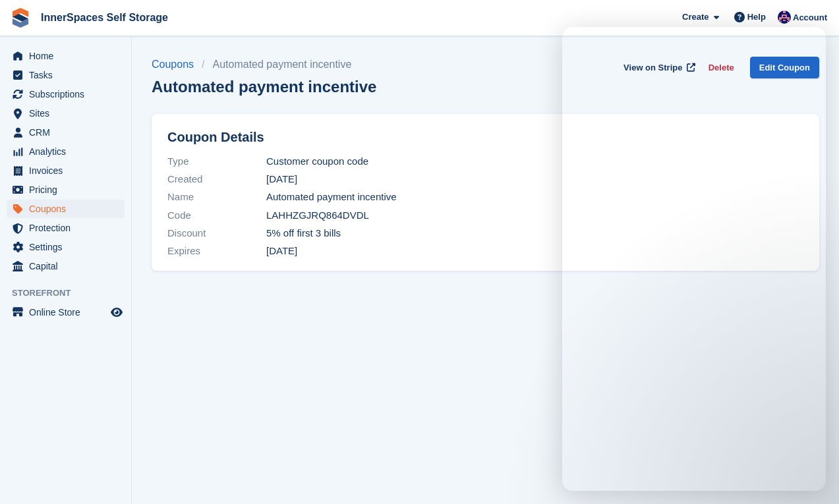 This screenshot has height=504, width=839. Describe the element at coordinates (177, 65) in the screenshot. I see `a: Coupons` at that location.